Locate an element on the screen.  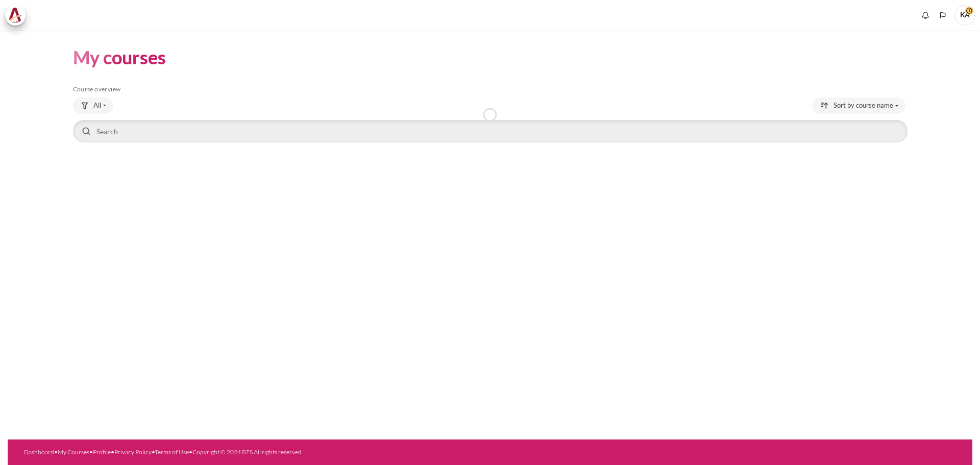
span: All is located at coordinates (97, 106).